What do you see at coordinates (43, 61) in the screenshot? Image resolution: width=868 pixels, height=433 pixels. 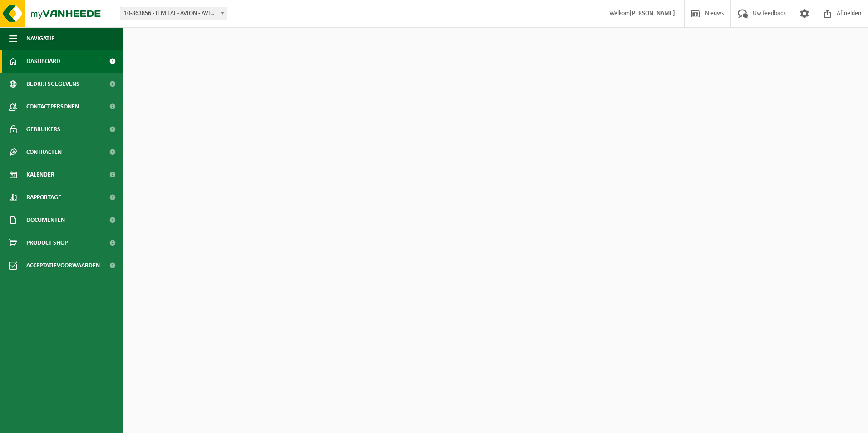 I see `span: Dashboard` at bounding box center [43, 61].